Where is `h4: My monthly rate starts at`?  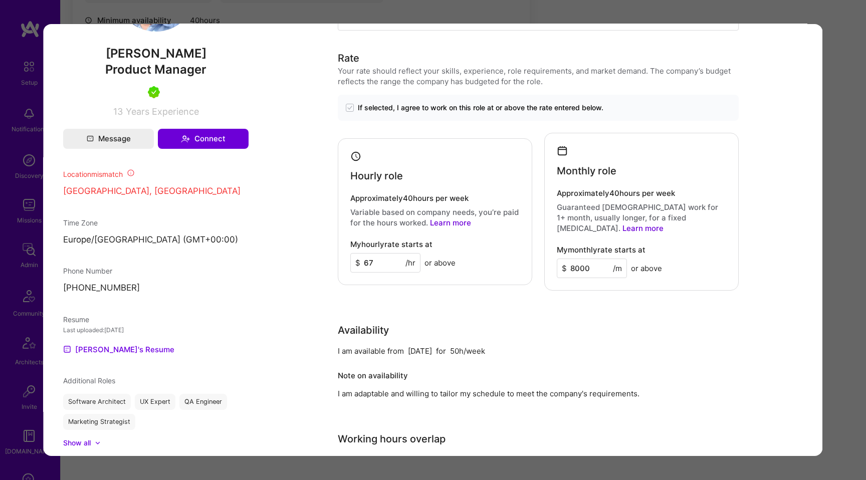 h4: My monthly rate starts at is located at coordinates (601, 250).